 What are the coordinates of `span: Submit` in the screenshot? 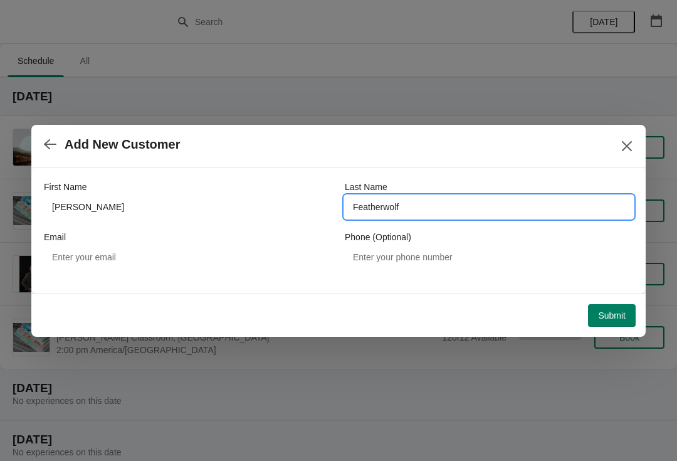 It's located at (612, 315).